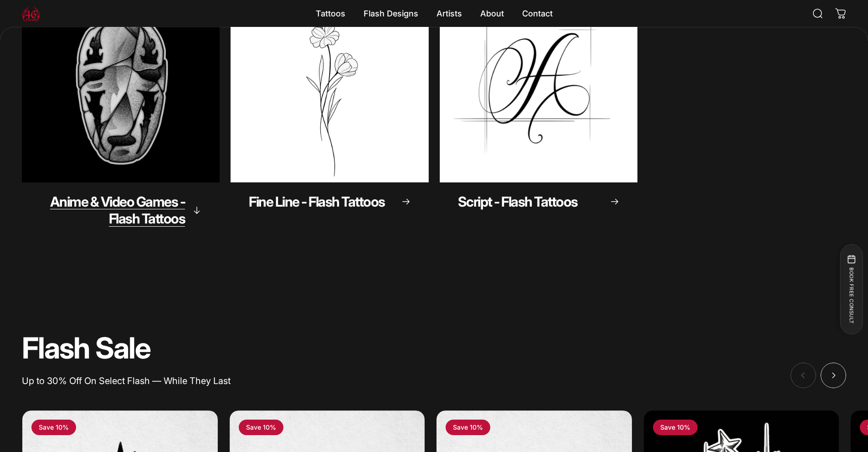 Image resolution: width=868 pixels, height=452 pixels. Describe the element at coordinates (330, 14) in the screenshot. I see `summary: Tattoos` at that location.